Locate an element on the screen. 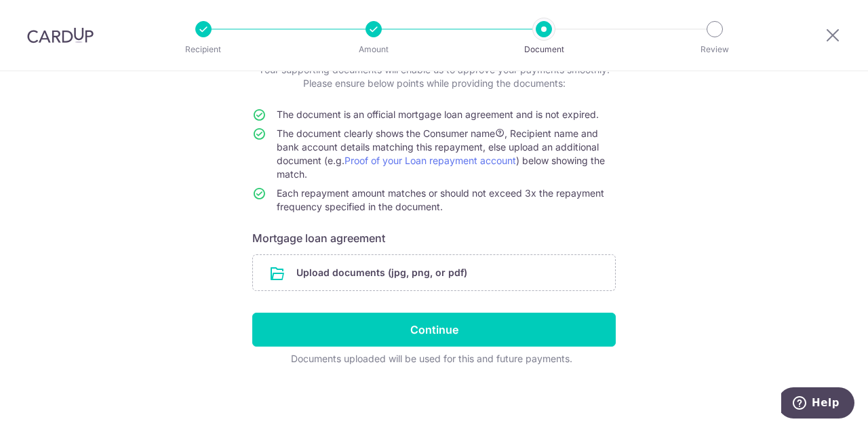 The width and height of the screenshot is (868, 428). span: The document clearly shows the Consumer name , Recipient name and bank account details matching t... is located at coordinates (441, 153).